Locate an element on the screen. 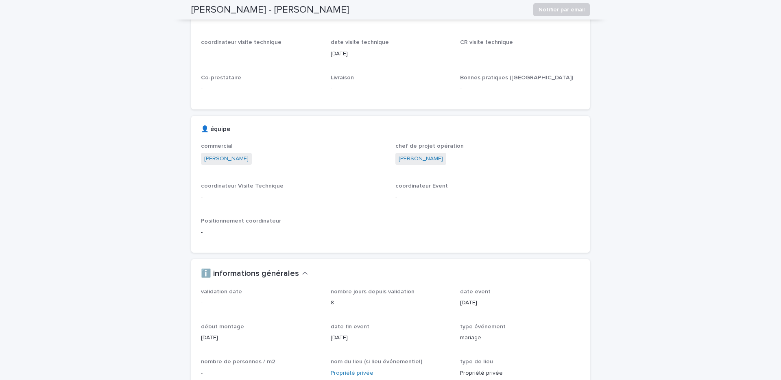 The image size is (781, 380). button: Notifier par email is located at coordinates (562, 10).